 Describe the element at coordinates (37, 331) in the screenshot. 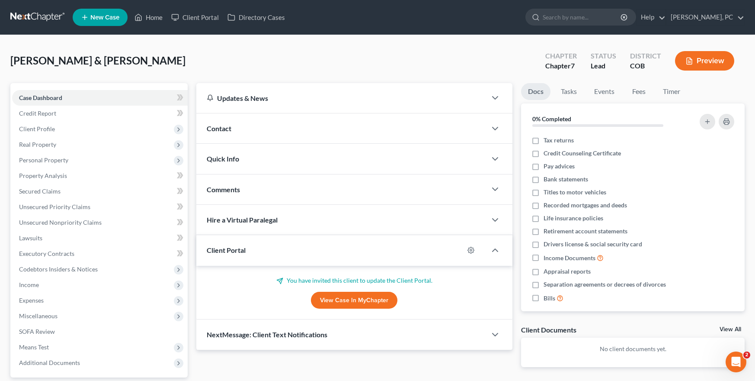

I see `span: SOFA Review` at that location.